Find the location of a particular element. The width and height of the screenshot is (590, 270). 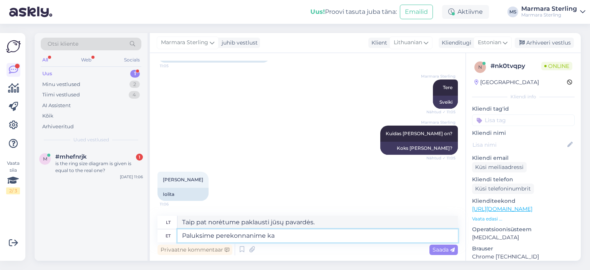

div: Socials is located at coordinates (132, 60).